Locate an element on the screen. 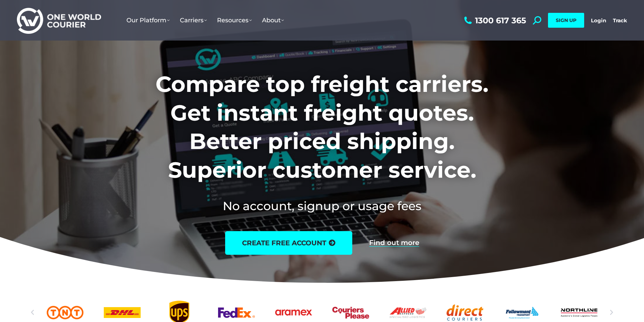 The width and height of the screenshot is (644, 322). span: Resources is located at coordinates (234, 20).